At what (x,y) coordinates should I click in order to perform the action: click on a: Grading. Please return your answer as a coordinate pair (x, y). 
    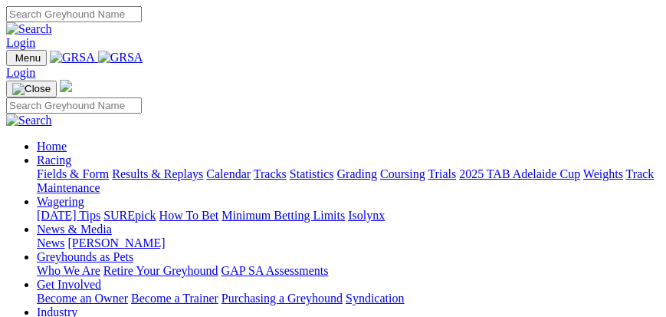
    Looking at the image, I should click on (357, 173).